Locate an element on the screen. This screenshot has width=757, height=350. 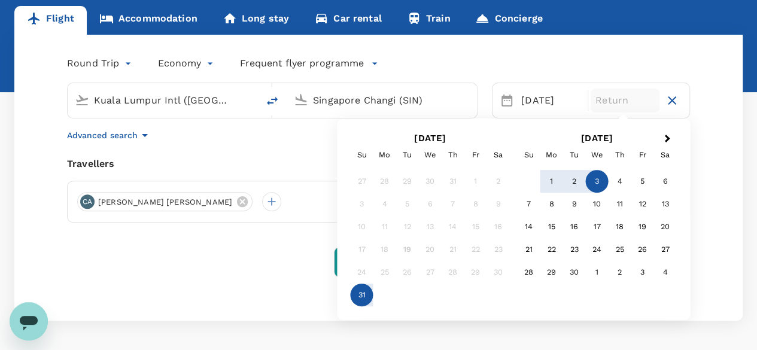
div: Choose Monday, September 22nd, 2025 is located at coordinates (551, 249).